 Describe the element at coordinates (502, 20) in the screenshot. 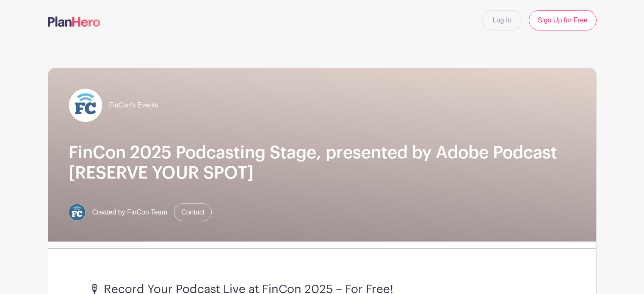

I see `a: Log In` at that location.